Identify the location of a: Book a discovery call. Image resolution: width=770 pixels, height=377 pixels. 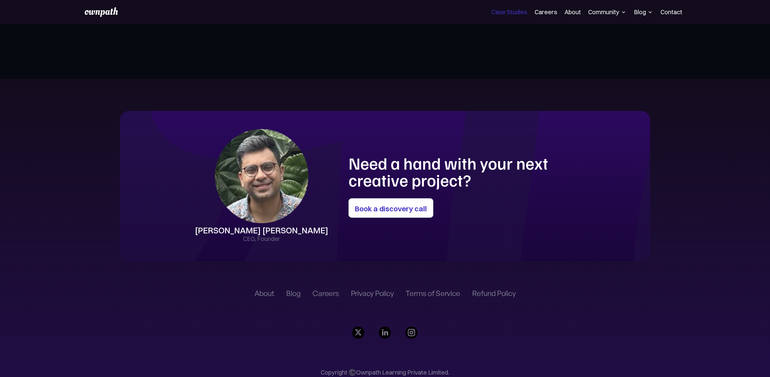
(391, 208).